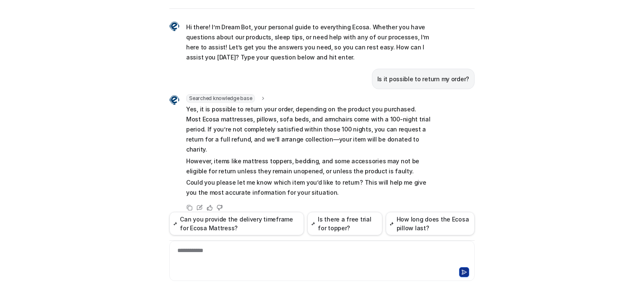 The width and height of the screenshot is (644, 291). Describe the element at coordinates (221, 98) in the screenshot. I see `span: Searched knowledge base` at that location.